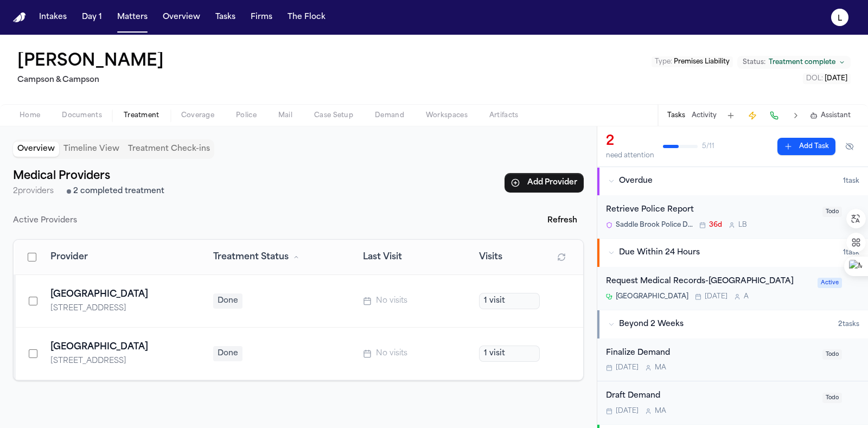 Image resolution: width=868 pixels, height=428 pixels. Describe the element at coordinates (732, 288) in the screenshot. I see `div: Open task: Request Medical Records-Hackensack Medical Center` at that location.